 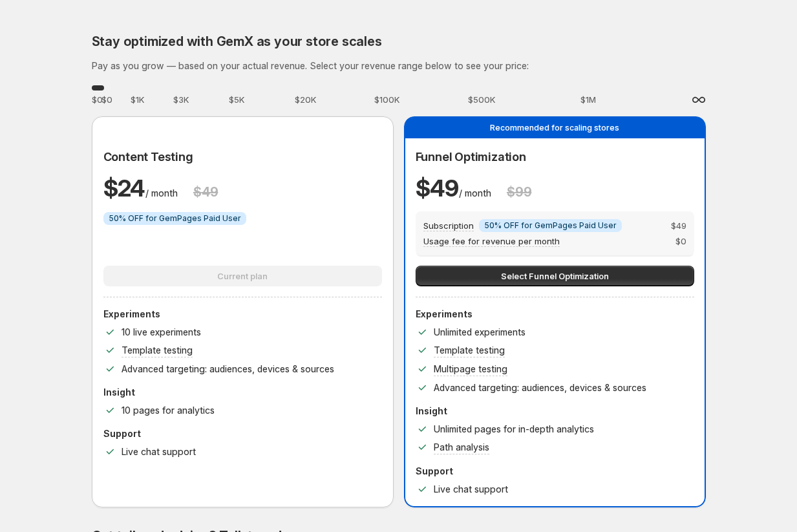 I want to click on p: 10 live experiments, so click(x=161, y=332).